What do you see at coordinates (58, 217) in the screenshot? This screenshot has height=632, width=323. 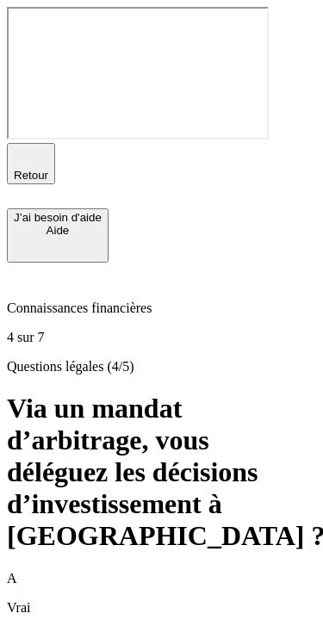 I see `div: J’ai besoin d'aide` at bounding box center [58, 217].